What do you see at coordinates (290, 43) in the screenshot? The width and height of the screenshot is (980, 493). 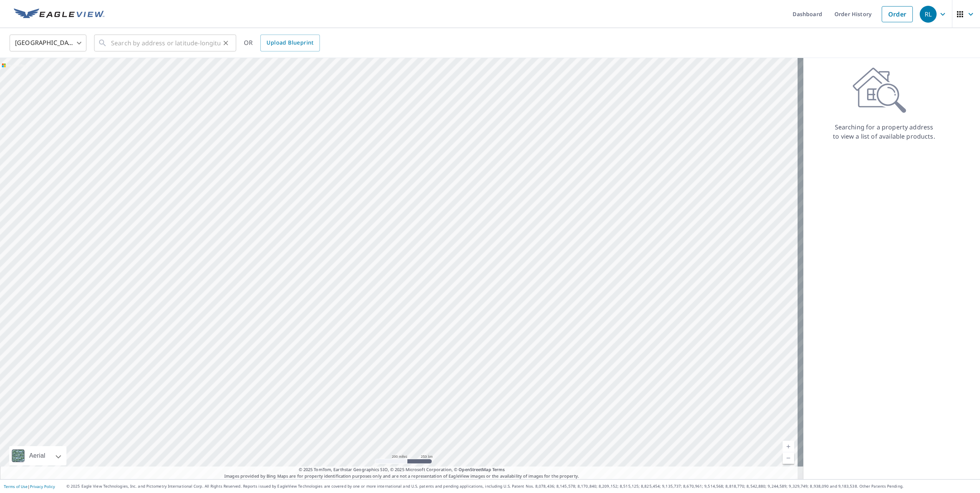 I see `a: Upload Blueprint` at bounding box center [290, 43].